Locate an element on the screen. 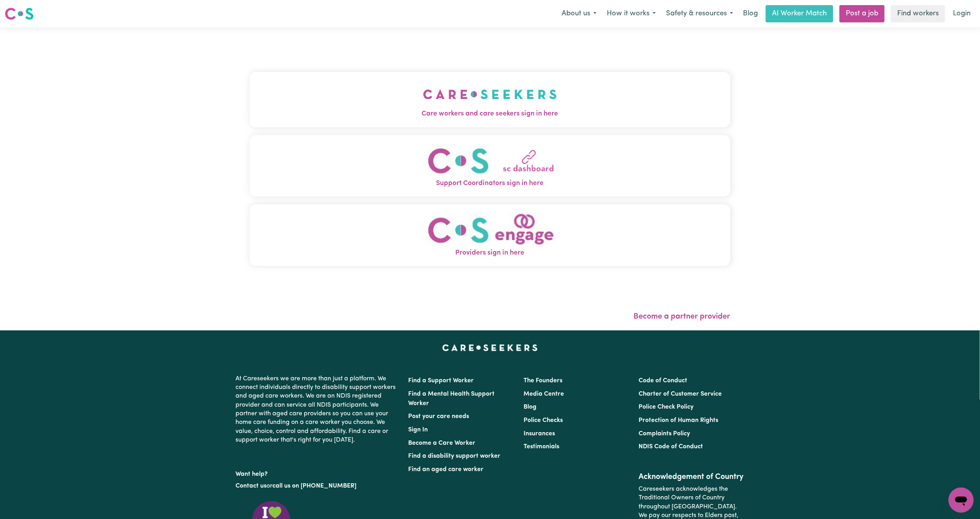 Image resolution: width=980 pixels, height=519 pixels. a: AI Worker Match is located at coordinates (799, 14).